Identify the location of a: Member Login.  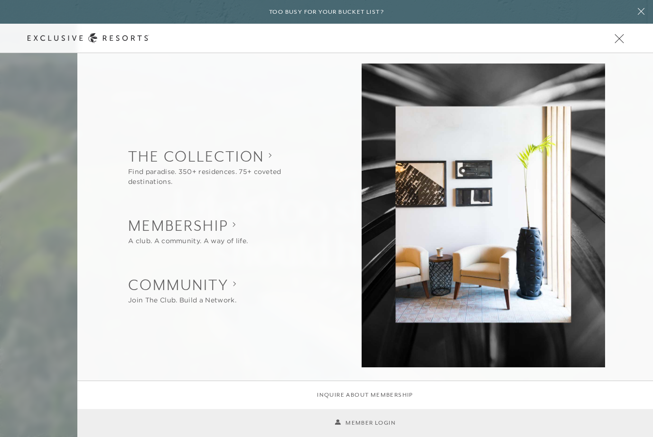
(365, 423).